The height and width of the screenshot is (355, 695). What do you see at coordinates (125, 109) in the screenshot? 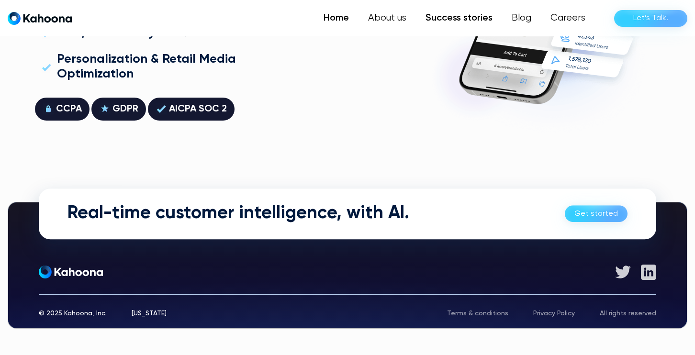
I see `div: GDPR` at bounding box center [125, 109].